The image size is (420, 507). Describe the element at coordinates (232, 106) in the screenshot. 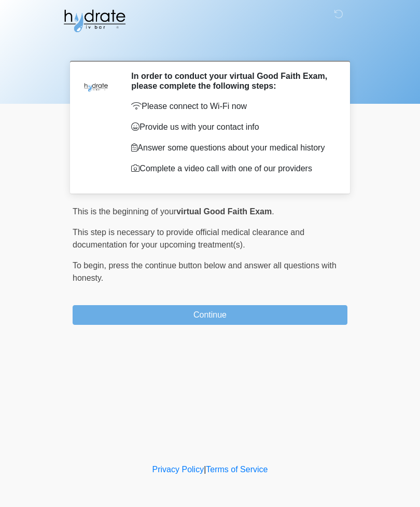

I see `p: Please connect to Wi-Fi now` at that location.